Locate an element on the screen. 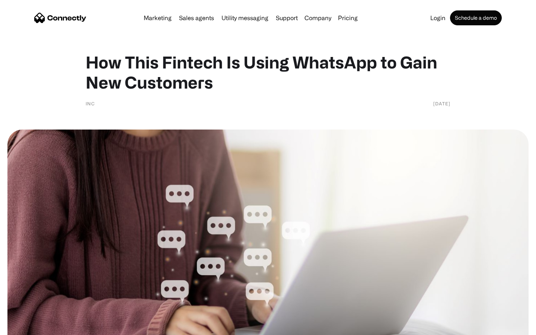  div: INC is located at coordinates (90, 104).